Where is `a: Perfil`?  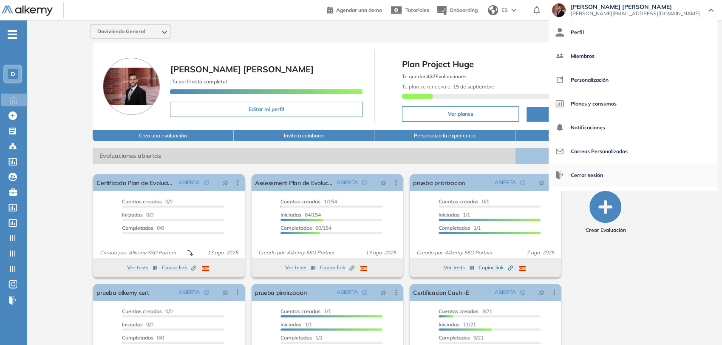 a: Perfil is located at coordinates (633, 32).